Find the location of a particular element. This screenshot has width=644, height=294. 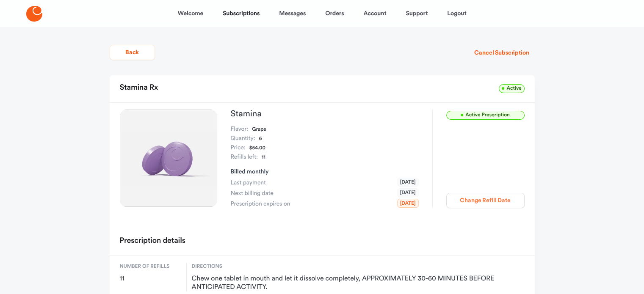

a: Subscriptions is located at coordinates (241, 14).